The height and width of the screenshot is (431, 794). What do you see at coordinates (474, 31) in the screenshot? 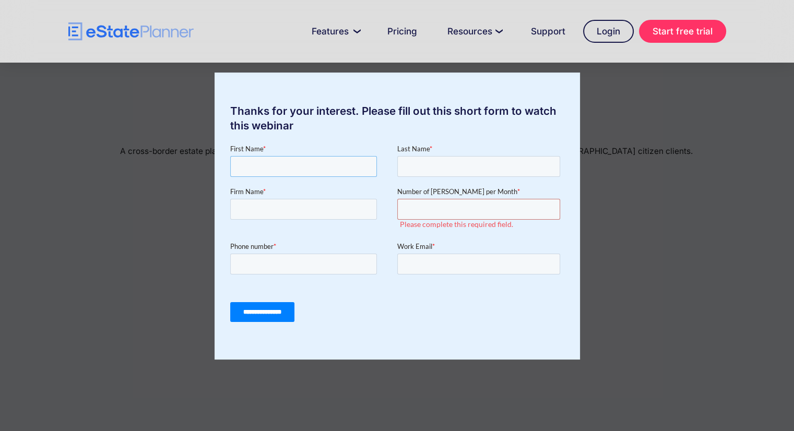
I see `a: Resources` at bounding box center [474, 31].